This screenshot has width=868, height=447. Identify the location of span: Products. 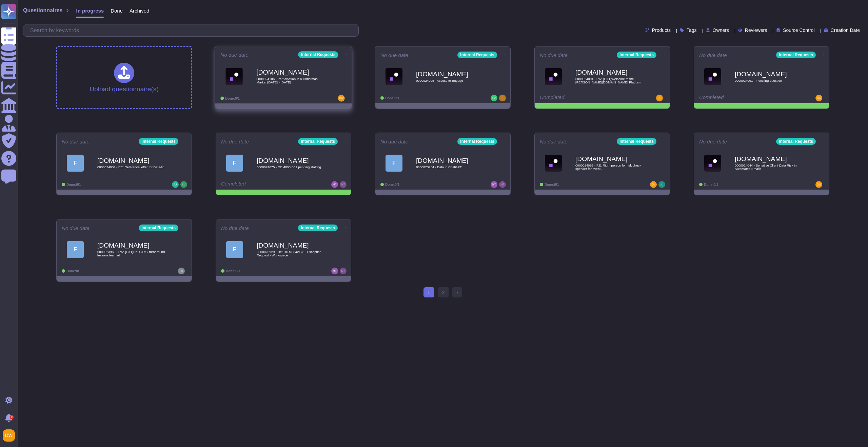
(661, 30).